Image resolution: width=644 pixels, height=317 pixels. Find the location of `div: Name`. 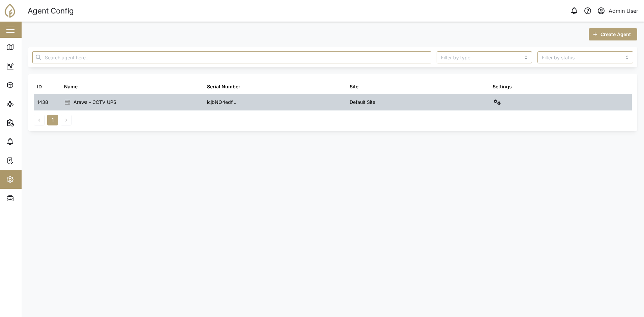

div: Name is located at coordinates (71, 87).